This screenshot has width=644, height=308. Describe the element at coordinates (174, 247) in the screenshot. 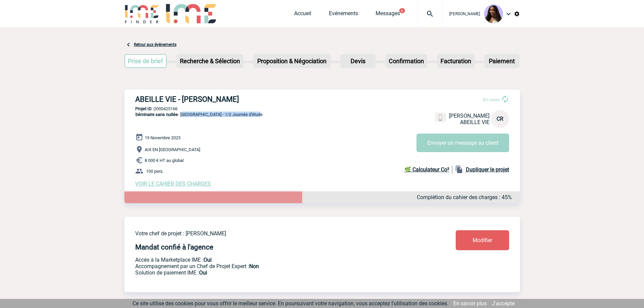

I see `h4: Mandat confié à l'agence` at that location.